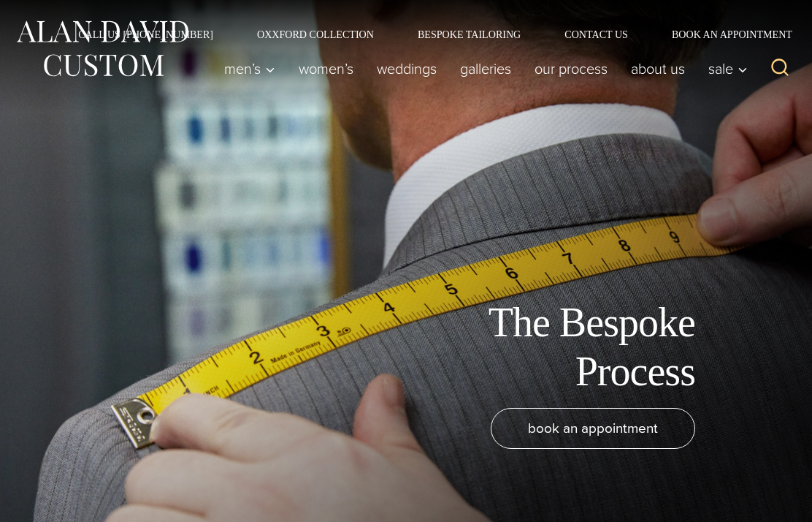  Describe the element at coordinates (249, 69) in the screenshot. I see `span: Men’s` at that location.